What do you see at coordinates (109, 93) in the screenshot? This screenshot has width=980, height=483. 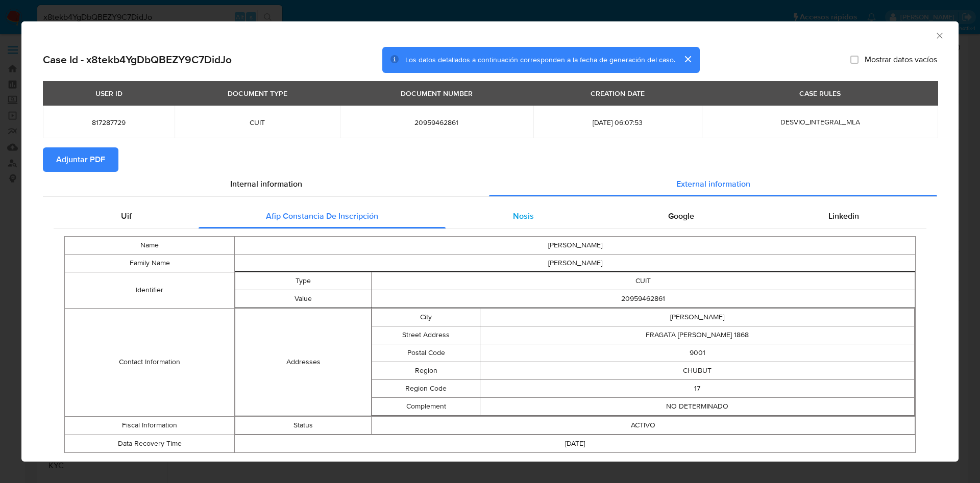 I see `div: USER ID` at bounding box center [109, 93].